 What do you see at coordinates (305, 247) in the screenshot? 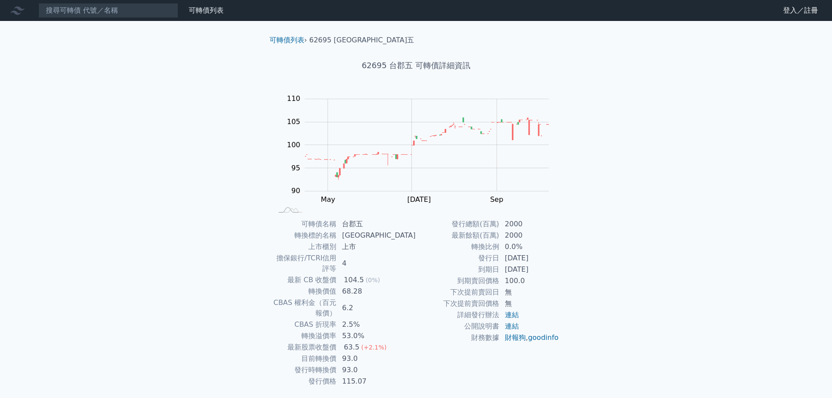
I see `td: 上市櫃別` at bounding box center [305, 247].